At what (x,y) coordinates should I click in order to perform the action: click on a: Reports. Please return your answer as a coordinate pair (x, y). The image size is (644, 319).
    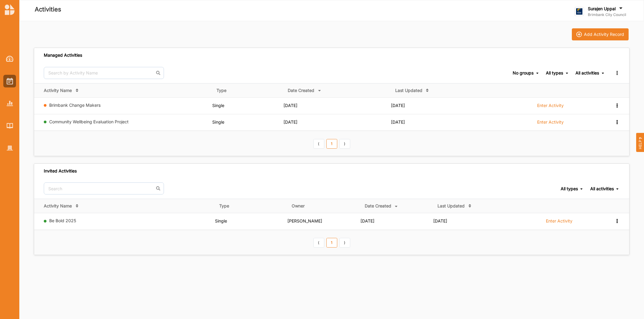
    Looking at the image, I should click on (10, 104).